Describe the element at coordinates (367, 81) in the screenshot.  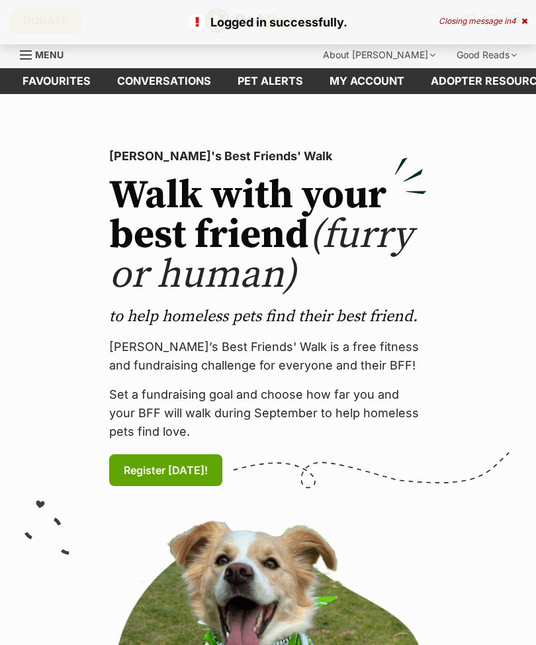
I see `a: My account` at that location.